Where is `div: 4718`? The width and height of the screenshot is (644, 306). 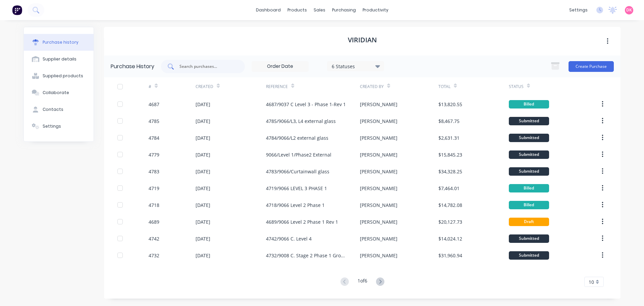
div: 4718 is located at coordinates (154, 205).